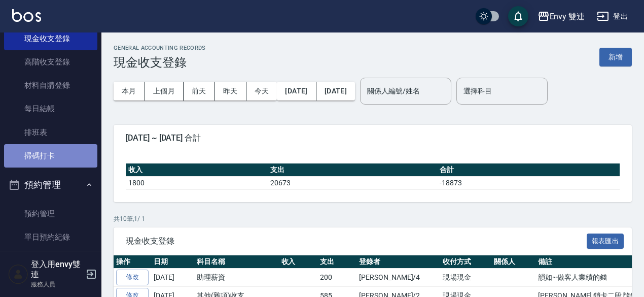 The image size is (644, 297). I want to click on button: 今天, so click(261, 91).